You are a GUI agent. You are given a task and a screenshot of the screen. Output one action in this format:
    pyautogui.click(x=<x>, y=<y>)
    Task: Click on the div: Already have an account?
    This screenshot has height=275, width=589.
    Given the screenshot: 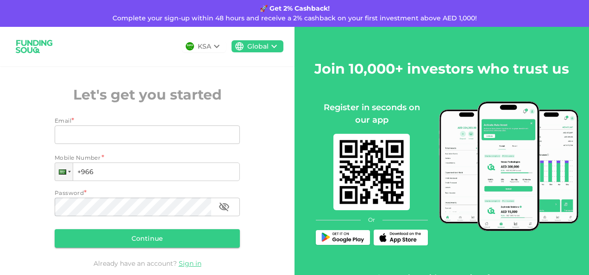 What is the action you would take?
    pyautogui.click(x=147, y=264)
    